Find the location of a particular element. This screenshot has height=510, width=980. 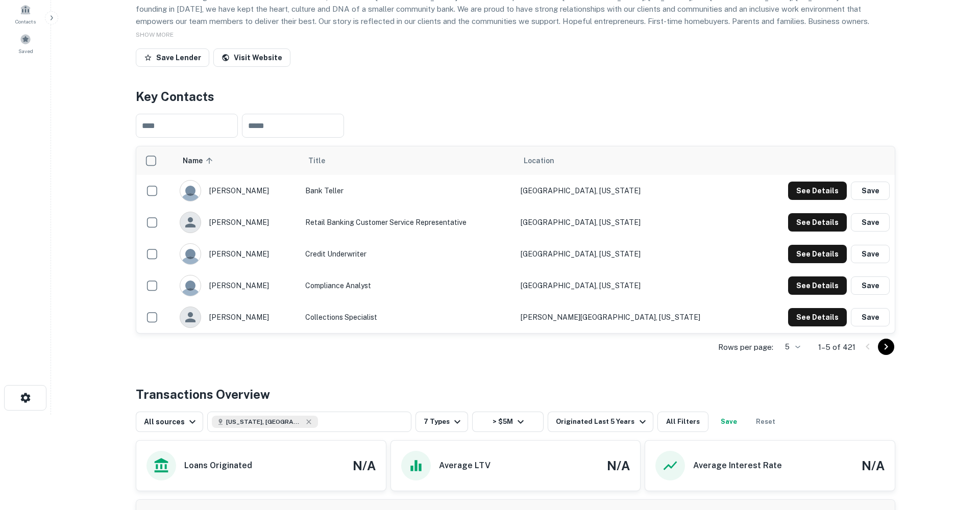

td: Retail Banking Customer Service Representative is located at coordinates (408, 222).